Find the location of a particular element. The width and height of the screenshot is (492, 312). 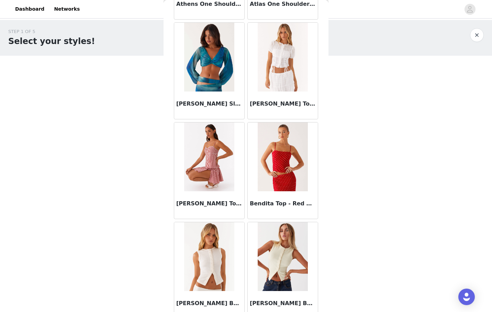

img: Bellamy Top - Red Gingham is located at coordinates (209, 157).